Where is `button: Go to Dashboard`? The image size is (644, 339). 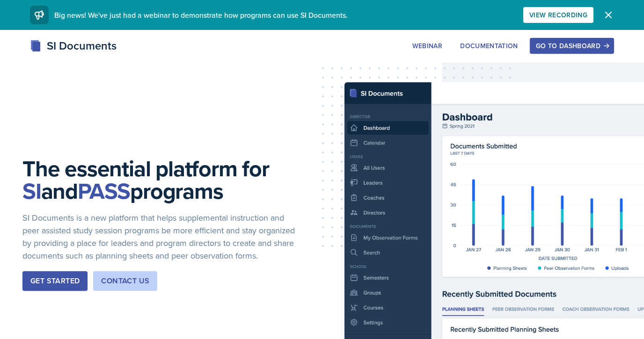
button: Go to Dashboard is located at coordinates (572, 46).